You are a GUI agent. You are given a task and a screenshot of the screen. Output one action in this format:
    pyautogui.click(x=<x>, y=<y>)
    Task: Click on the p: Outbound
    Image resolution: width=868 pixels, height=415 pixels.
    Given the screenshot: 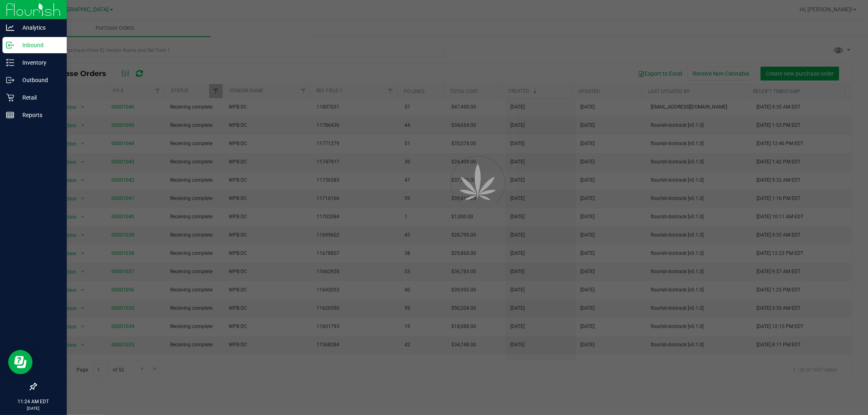 What is the action you would take?
    pyautogui.click(x=39, y=80)
    